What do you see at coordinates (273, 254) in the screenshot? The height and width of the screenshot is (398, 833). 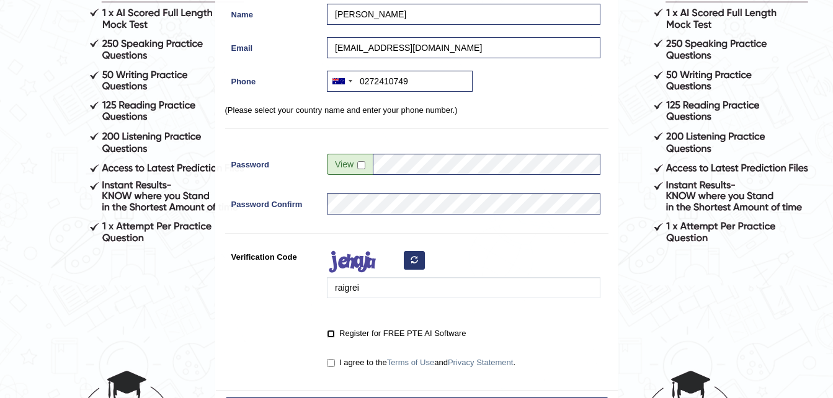 I see `label: Verification Code` at bounding box center [273, 254].